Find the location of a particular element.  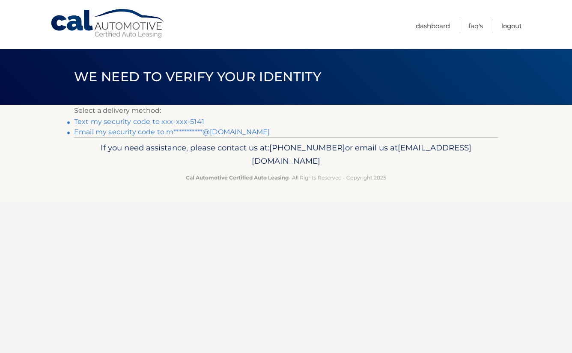

a: Cal Automotive is located at coordinates (108, 24).